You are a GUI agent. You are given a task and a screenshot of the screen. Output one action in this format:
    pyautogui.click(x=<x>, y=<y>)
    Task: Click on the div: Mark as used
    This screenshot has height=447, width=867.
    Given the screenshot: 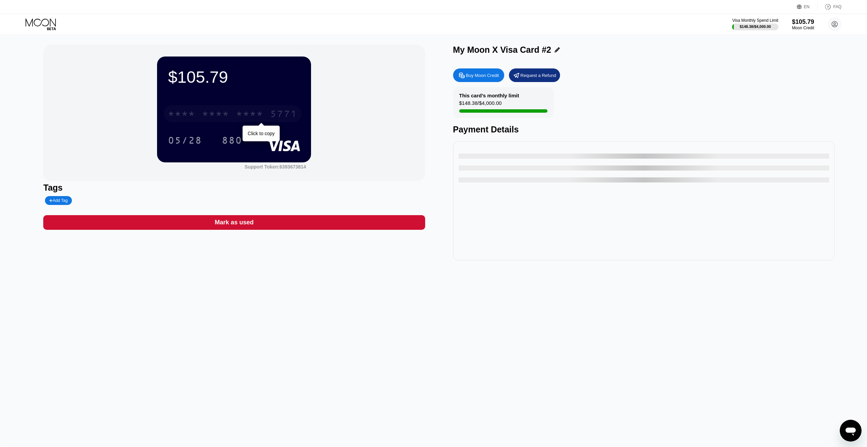 What is the action you would take?
    pyautogui.click(x=234, y=222)
    